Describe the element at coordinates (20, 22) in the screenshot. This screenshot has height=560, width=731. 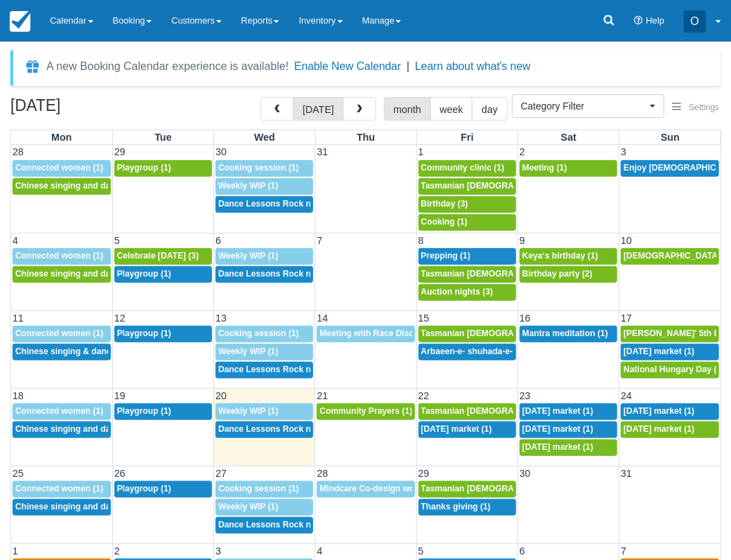
I see `img: checkfront-main-nav-mini-logo.png` at that location.